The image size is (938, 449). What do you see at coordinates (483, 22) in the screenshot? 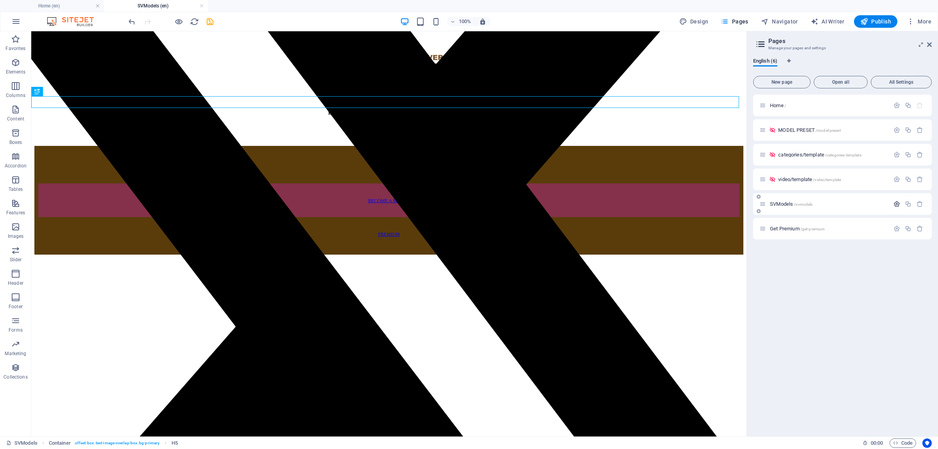
I see `i: On resize automatically adjust zoom level to fit chosen device.` at bounding box center [483, 22].